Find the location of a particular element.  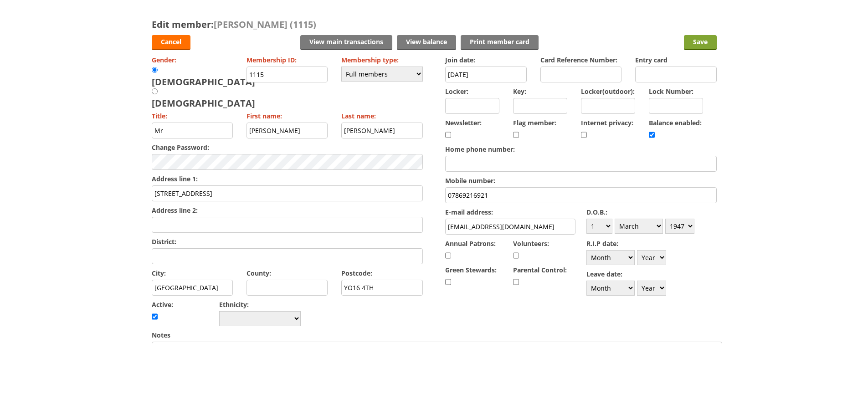

label: Active: is located at coordinates (185, 304).